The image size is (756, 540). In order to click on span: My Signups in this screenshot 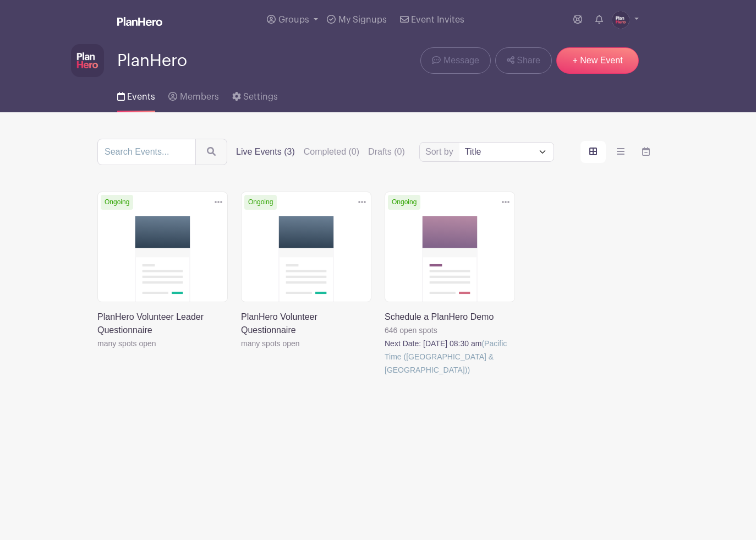, I will do `click(362, 20)`.